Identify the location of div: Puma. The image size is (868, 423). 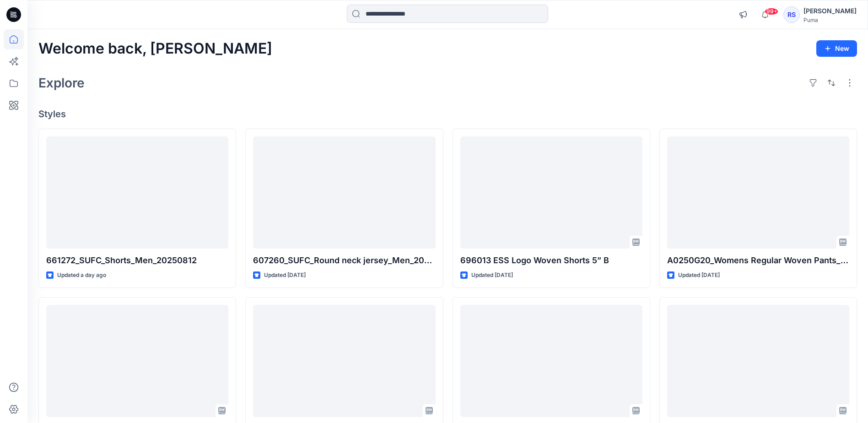
(830, 20).